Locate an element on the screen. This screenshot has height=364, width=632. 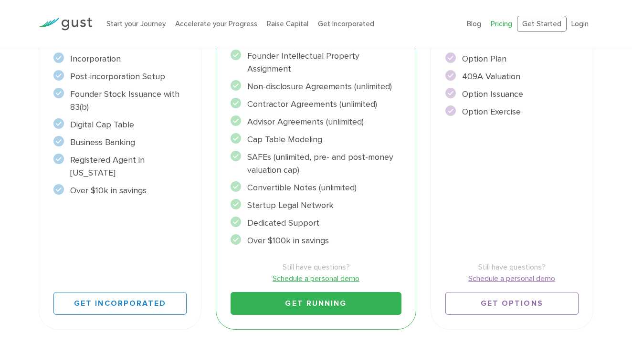
a: Raise Capital is located at coordinates (287, 24).